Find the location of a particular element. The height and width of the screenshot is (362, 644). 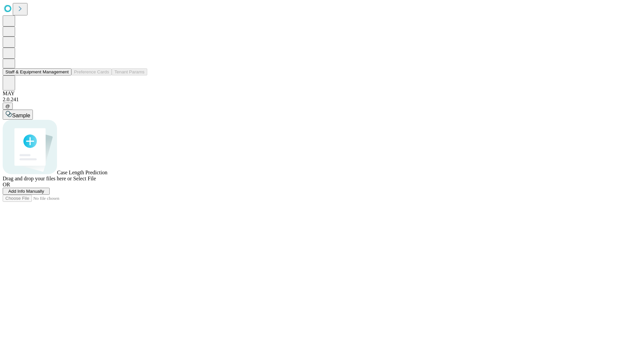

span: Drag and drop your files here or is located at coordinates (37, 178).